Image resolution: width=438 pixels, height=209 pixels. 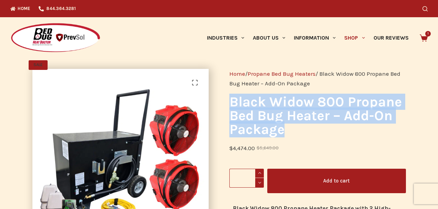 What do you see at coordinates (195, 83) in the screenshot?
I see `a: View full-screen image gallery` at bounding box center [195, 83].